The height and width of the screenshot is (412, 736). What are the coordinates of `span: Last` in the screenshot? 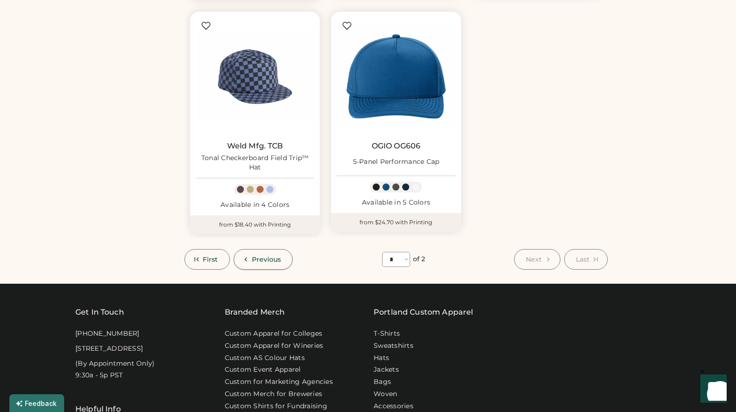 It's located at (583, 259).